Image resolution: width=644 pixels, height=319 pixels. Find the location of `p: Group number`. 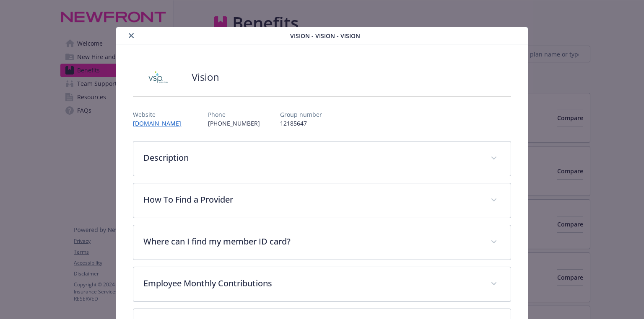

p: Group number is located at coordinates (301, 114).